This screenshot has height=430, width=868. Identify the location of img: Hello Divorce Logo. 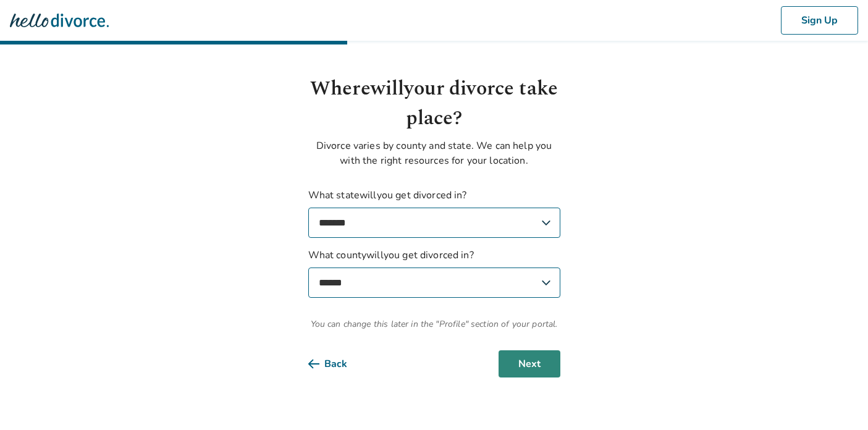
(59, 20).